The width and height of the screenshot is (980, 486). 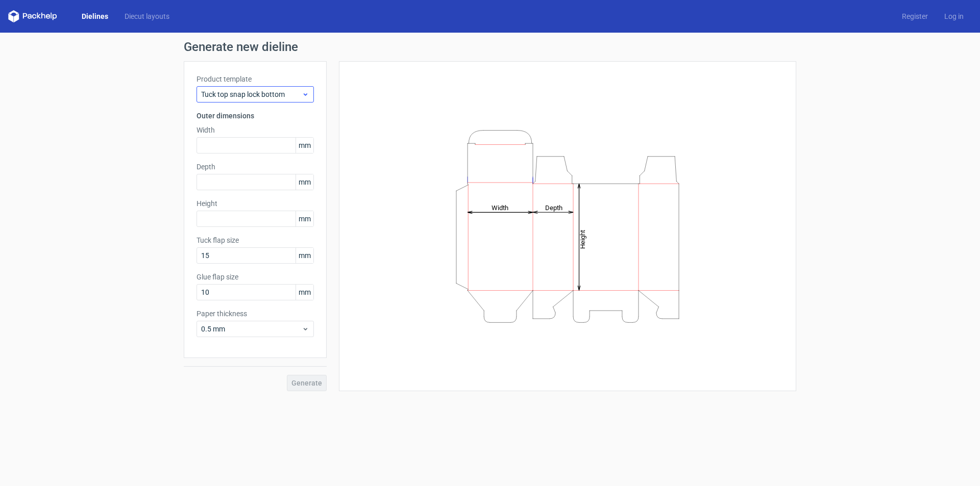 I want to click on tspan: Width, so click(x=499, y=207).